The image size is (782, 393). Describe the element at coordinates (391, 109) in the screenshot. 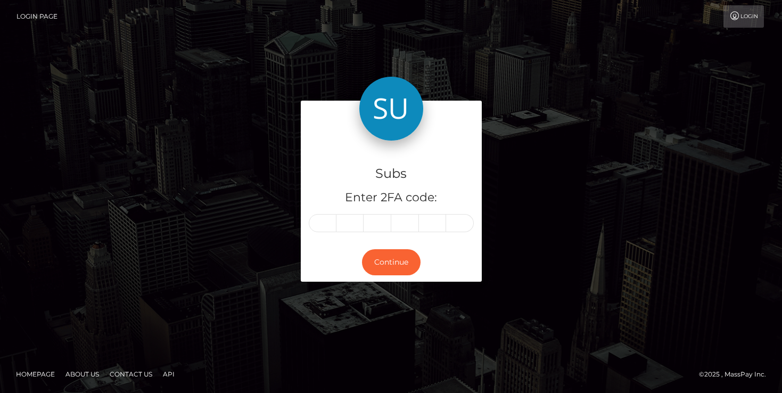

I see `img: Subs` at that location.